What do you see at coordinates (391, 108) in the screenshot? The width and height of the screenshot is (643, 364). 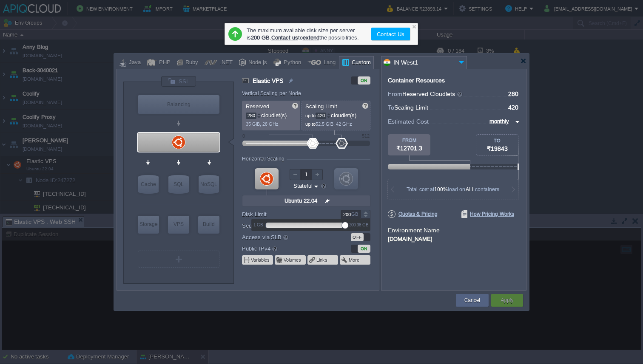 I see `span: To` at bounding box center [391, 108].